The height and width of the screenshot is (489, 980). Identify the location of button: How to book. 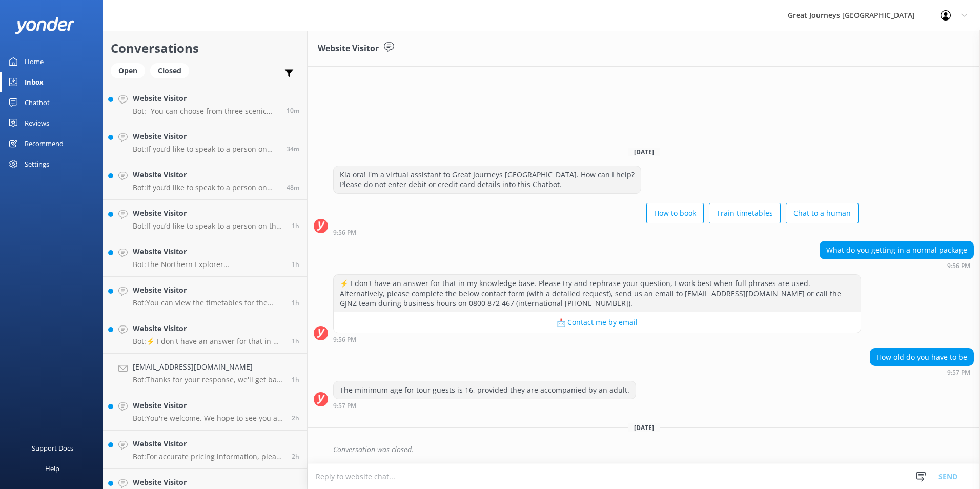
(675, 213).